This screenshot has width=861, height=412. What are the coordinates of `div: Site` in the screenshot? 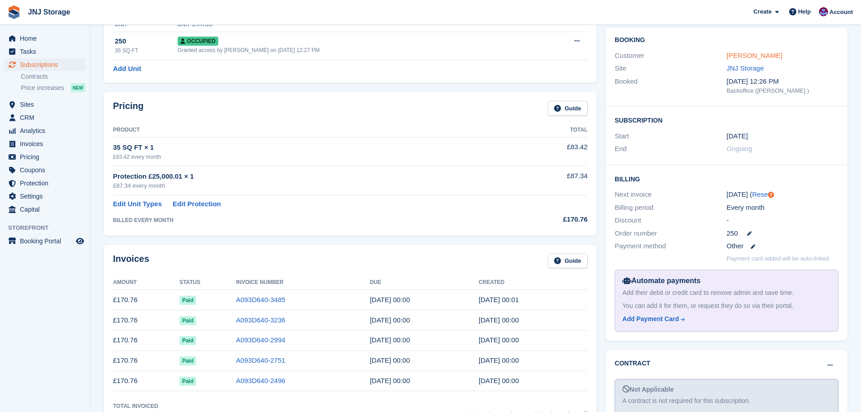 It's located at (670, 68).